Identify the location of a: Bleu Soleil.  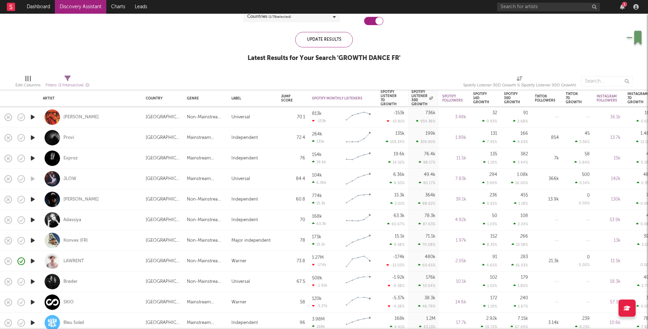
(74, 323).